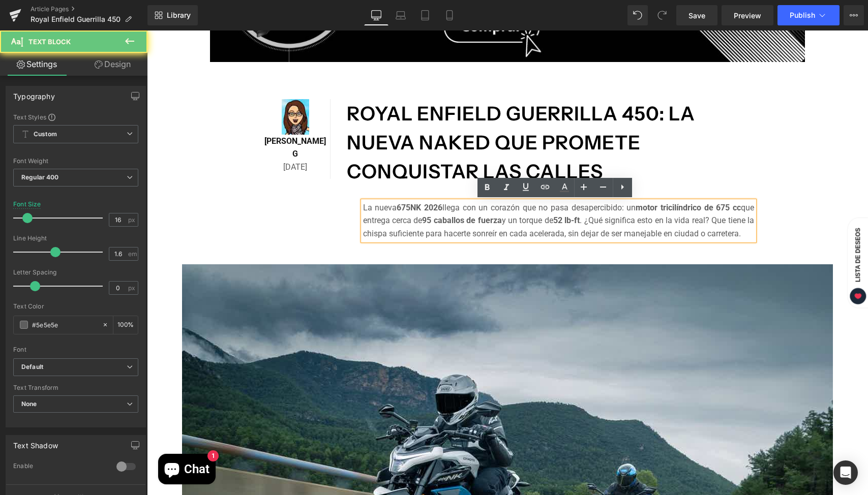  Describe the element at coordinates (89, 9) in the screenshot. I see `a: Article Pages` at that location.